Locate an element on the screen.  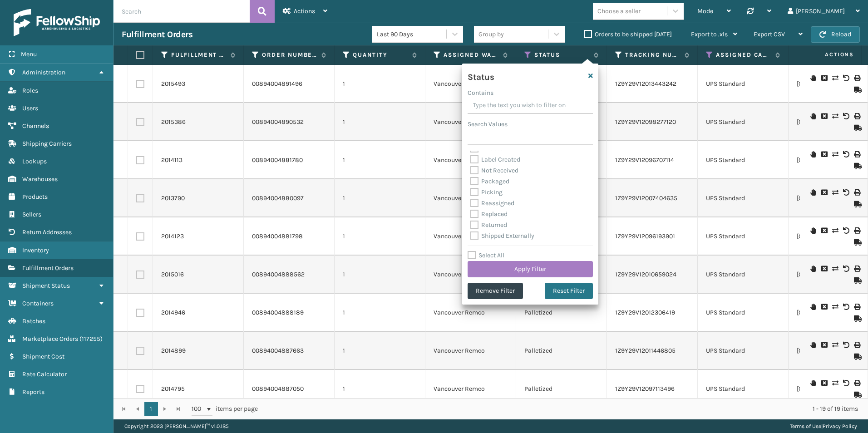
a: Privacy Policy is located at coordinates (840, 427).